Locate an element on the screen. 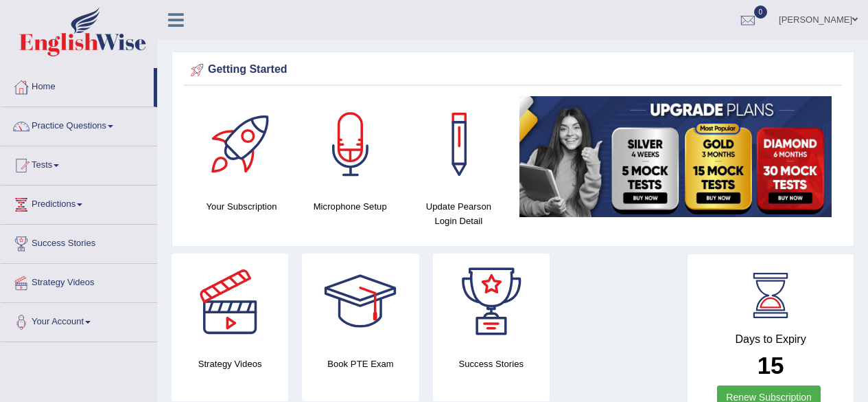 Image resolution: width=868 pixels, height=402 pixels. h4: Update Pearson Login Detail is located at coordinates (458, 214).